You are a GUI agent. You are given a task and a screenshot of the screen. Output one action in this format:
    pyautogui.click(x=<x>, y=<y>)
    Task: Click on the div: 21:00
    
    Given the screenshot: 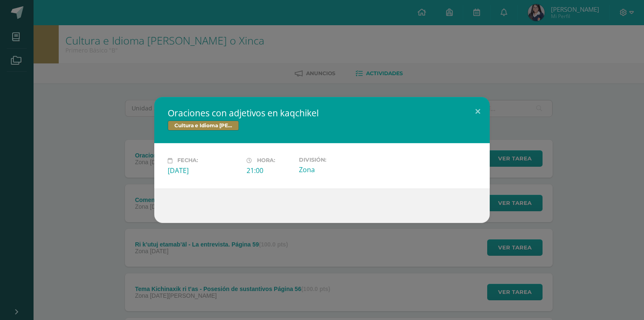 What is the action you would take?
    pyautogui.click(x=269, y=170)
    